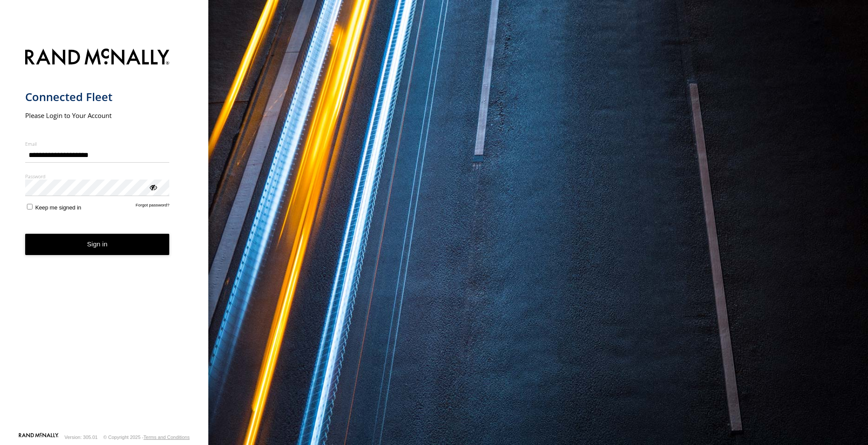  I want to click on a: Visit our Website, so click(38, 437).